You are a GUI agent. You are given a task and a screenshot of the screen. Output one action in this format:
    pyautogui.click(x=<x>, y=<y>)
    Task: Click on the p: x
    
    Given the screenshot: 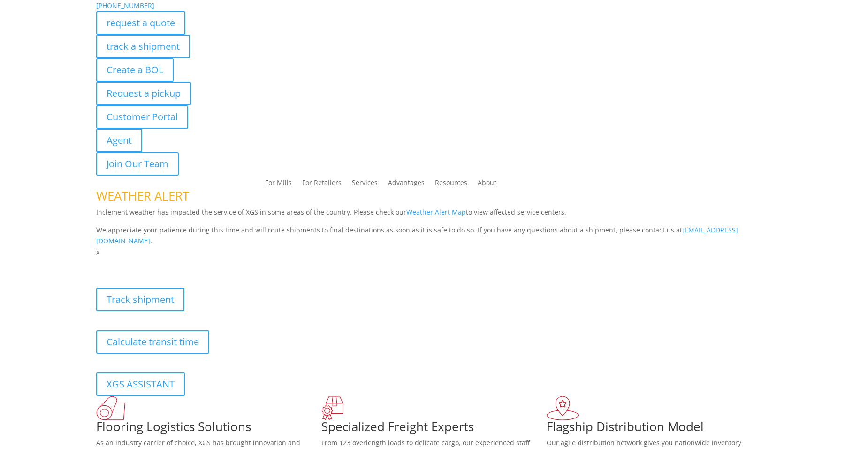 What is the action you would take?
    pyautogui.click(x=434, y=252)
    